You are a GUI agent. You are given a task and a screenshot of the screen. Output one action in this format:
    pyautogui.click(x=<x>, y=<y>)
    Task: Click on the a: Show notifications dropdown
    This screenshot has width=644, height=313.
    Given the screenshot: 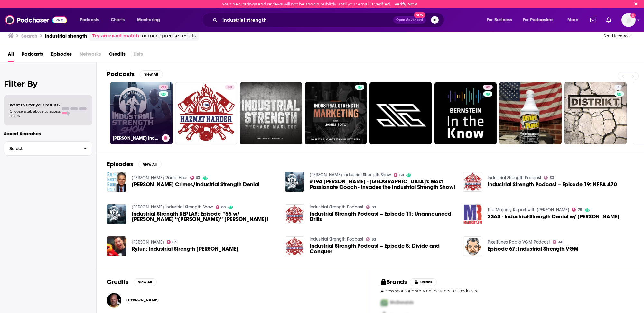 What is the action you would take?
    pyautogui.click(x=609, y=20)
    